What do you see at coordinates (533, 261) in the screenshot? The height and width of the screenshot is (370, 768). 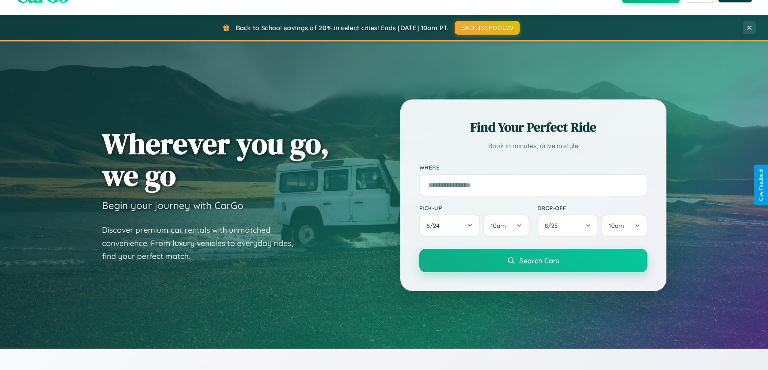 I see `button: Search Cars` at bounding box center [533, 261].